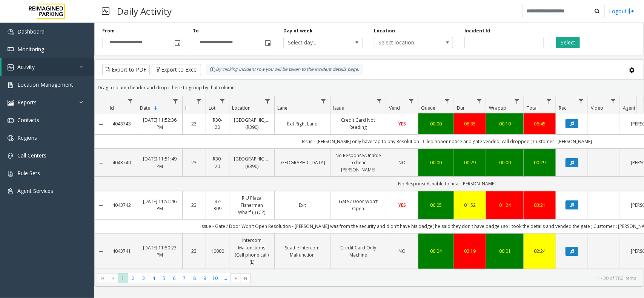  What do you see at coordinates (28, 120) in the screenshot?
I see `span: Contacts` at bounding box center [28, 120].